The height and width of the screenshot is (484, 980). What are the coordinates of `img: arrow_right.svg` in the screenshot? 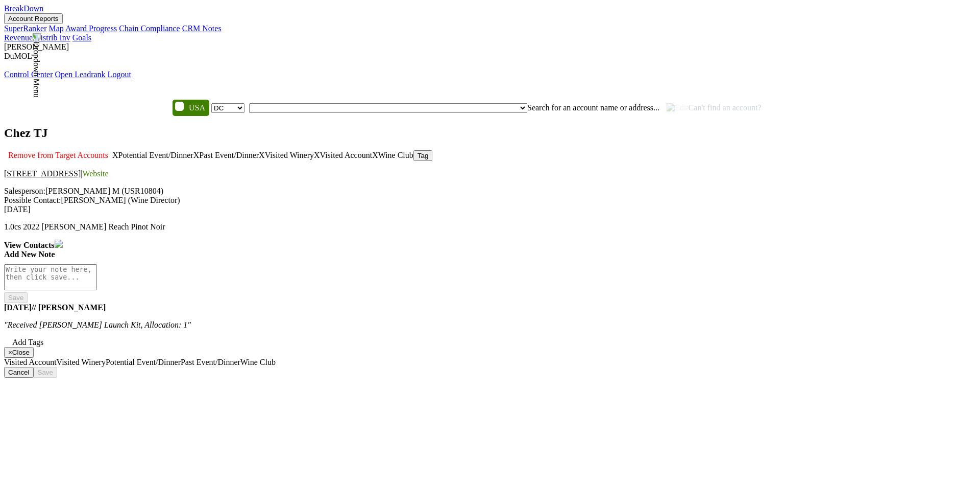 It's located at (59, 243).